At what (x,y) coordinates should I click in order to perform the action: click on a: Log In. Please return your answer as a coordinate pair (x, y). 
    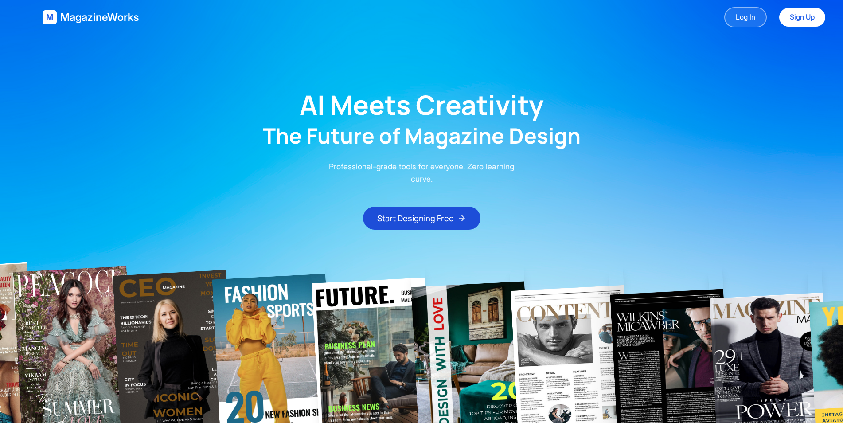
    Looking at the image, I should click on (746, 17).